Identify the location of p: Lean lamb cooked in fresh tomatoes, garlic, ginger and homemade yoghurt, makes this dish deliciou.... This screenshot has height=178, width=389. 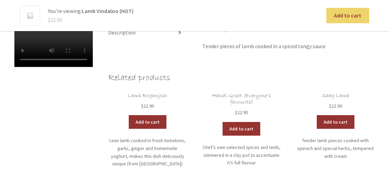
(147, 152).